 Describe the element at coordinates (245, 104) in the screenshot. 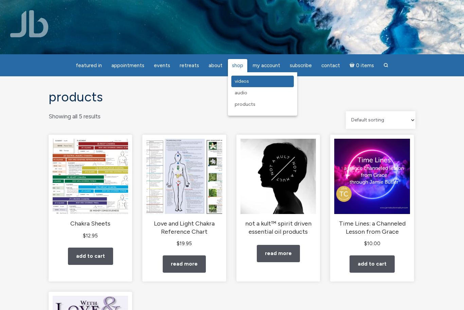

I see `span: Products` at that location.